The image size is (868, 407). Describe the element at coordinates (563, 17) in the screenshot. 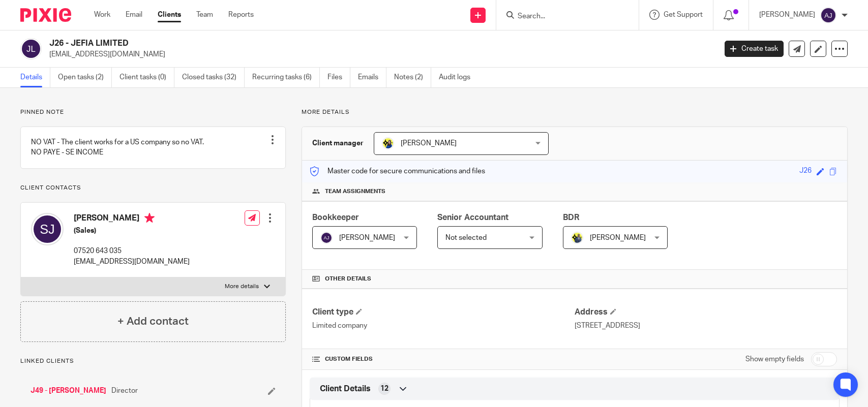

I see `input: Search` at that location.